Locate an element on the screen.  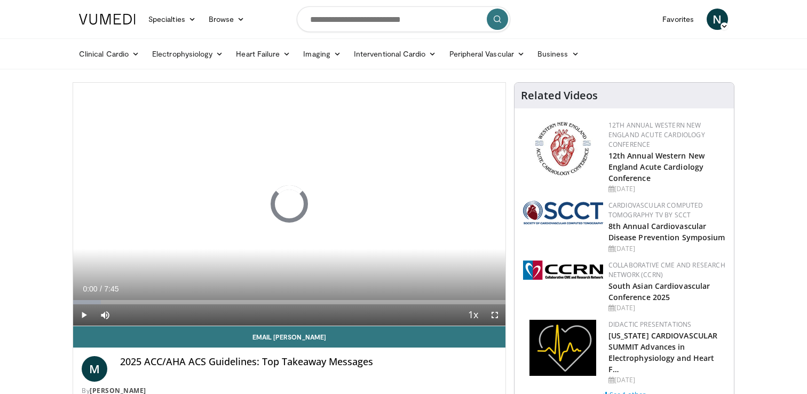
a: Heart Failure is located at coordinates (263, 54).